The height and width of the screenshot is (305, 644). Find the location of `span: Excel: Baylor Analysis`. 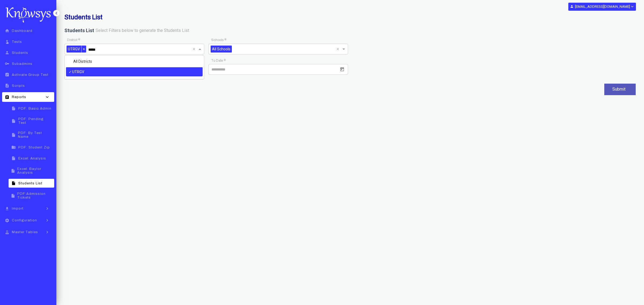

span: Excel: Baylor Analysis is located at coordinates (35, 171).